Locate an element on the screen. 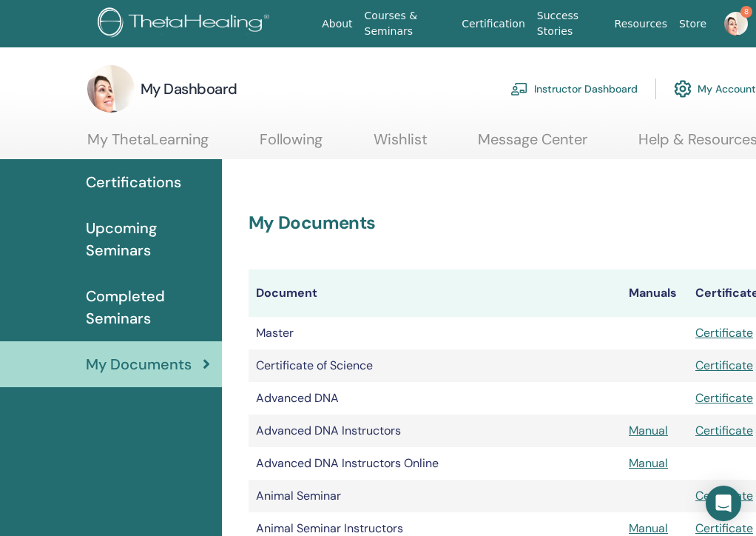 The width and height of the screenshot is (756, 536). a: Certification is located at coordinates (492, 23).